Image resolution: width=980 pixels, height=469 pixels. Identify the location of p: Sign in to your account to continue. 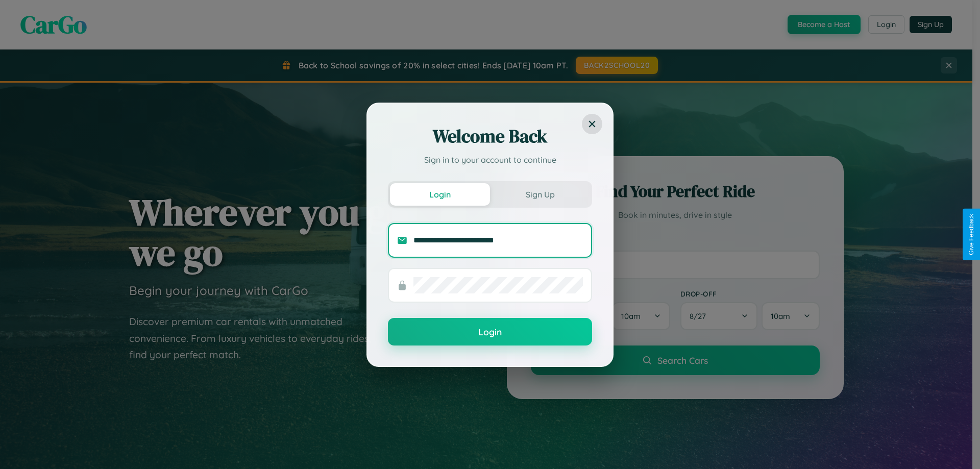
(490, 160).